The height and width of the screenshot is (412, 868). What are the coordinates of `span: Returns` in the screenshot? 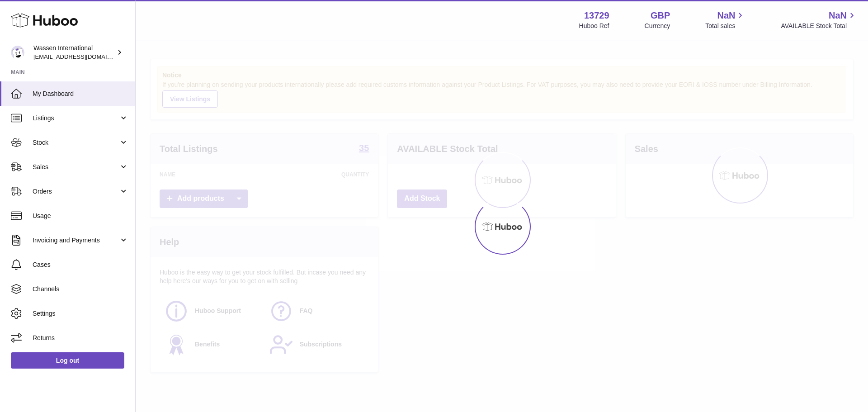 It's located at (80, 338).